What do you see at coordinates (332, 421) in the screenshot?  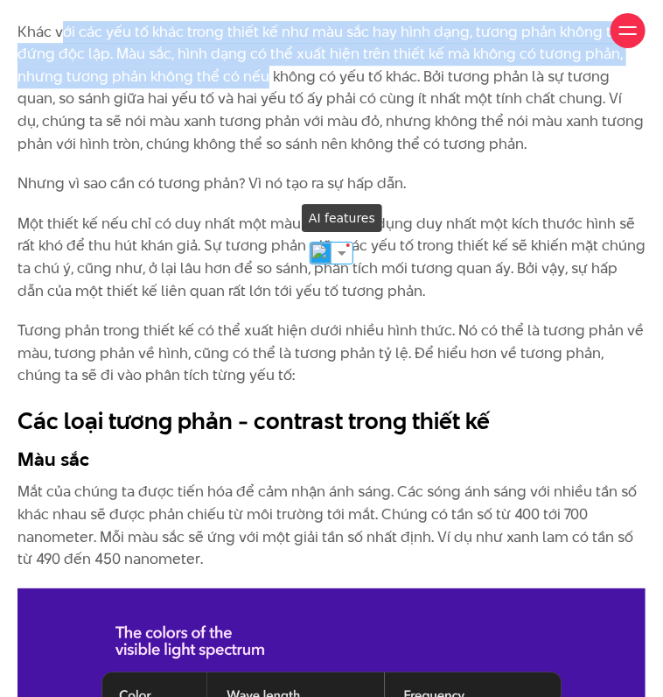 I see `h2: Các loại tương phản - contrast trong thiết kế` at bounding box center [332, 421].